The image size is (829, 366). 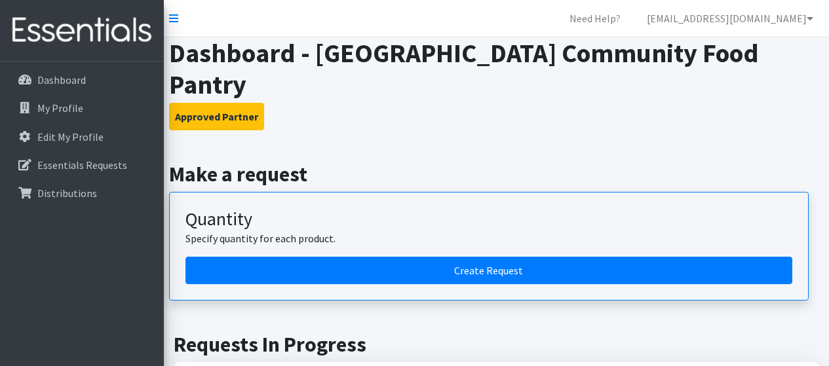 I want to click on a: Essentials Requests, so click(x=82, y=165).